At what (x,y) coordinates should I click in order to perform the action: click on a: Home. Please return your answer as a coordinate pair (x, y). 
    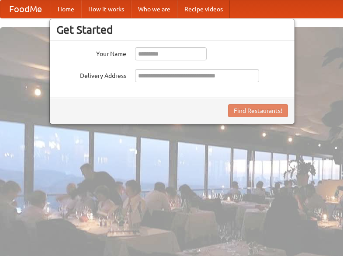
    Looking at the image, I should click on (66, 9).